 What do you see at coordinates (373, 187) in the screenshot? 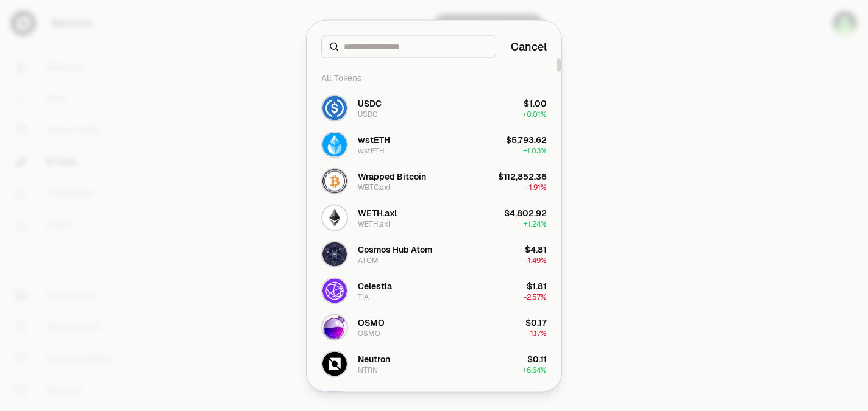
I see `div: WBTC.axl` at bounding box center [373, 187].